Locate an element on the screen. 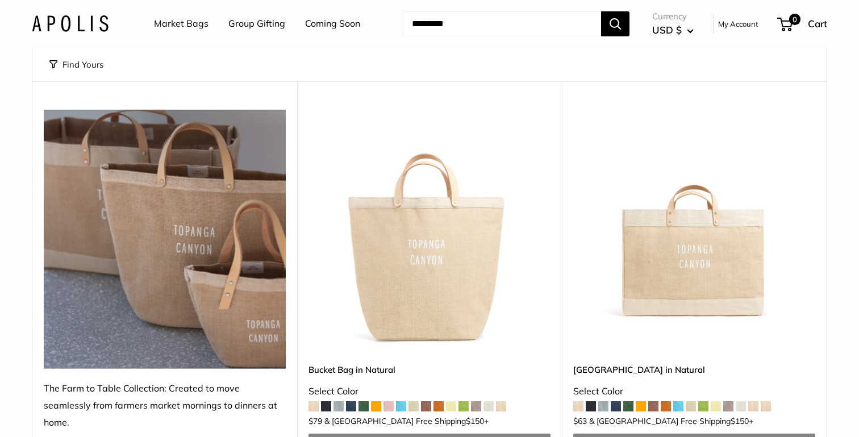 The width and height of the screenshot is (859, 437). input: Search... is located at coordinates (502, 24).